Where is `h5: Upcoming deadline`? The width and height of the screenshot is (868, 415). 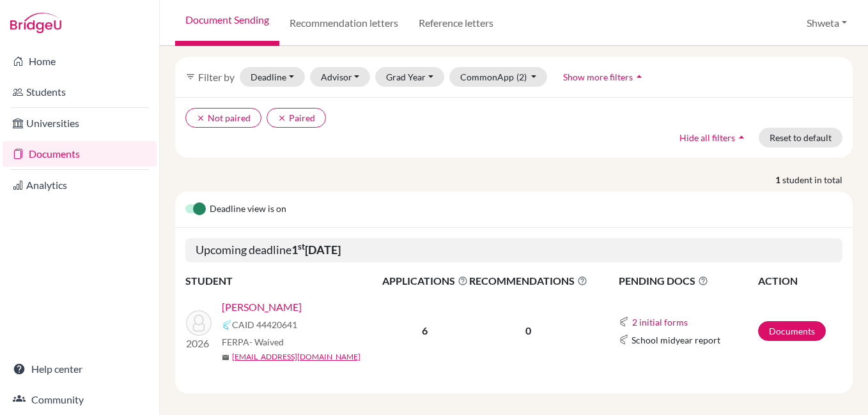
h5: Upcoming deadline is located at coordinates (514, 251).